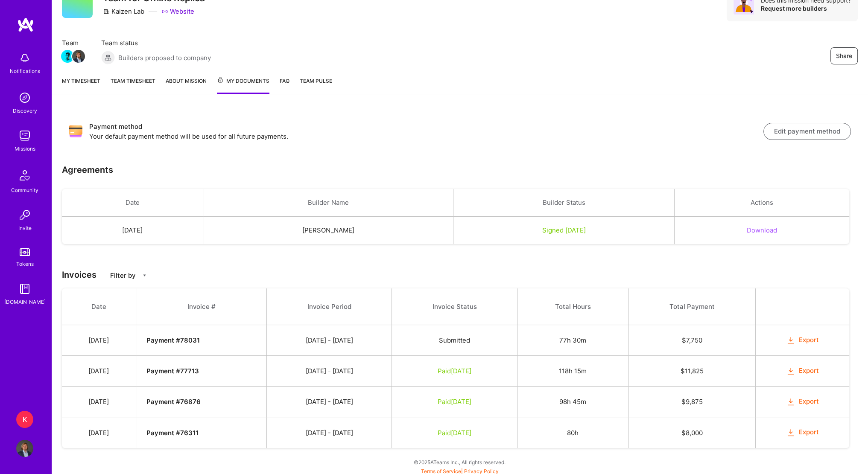 This screenshot has height=474, width=868. I want to click on span: Team, so click(73, 43).